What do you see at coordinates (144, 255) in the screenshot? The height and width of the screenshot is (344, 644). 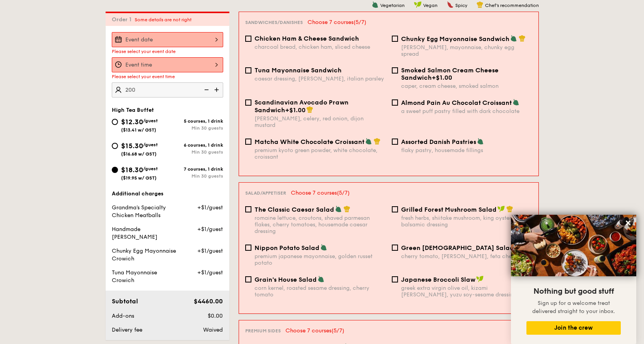 I see `span: Chunky Egg Mayonnaise Crowich` at bounding box center [144, 255].